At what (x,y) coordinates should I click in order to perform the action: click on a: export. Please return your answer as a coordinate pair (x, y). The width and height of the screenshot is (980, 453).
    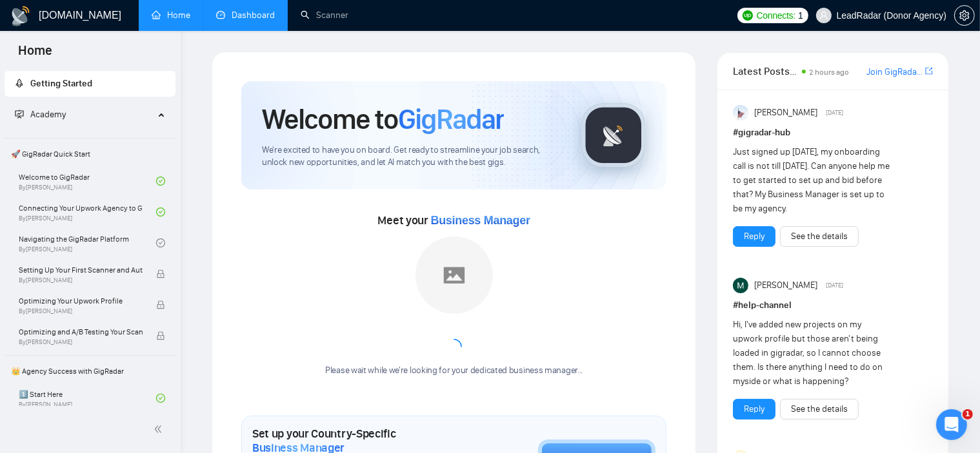
    Looking at the image, I should click on (929, 71).